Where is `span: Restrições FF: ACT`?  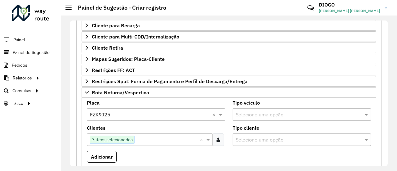 span: Restrições FF: ACT is located at coordinates (113, 70).